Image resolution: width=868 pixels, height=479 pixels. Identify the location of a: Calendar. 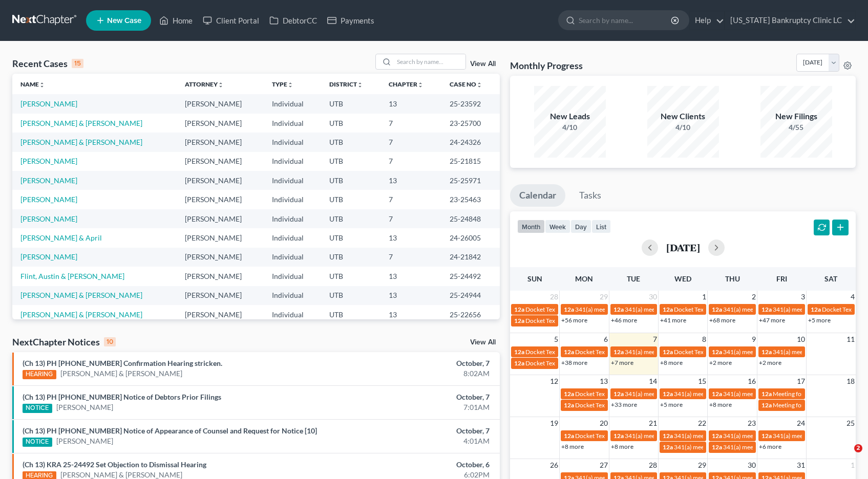
(537, 195).